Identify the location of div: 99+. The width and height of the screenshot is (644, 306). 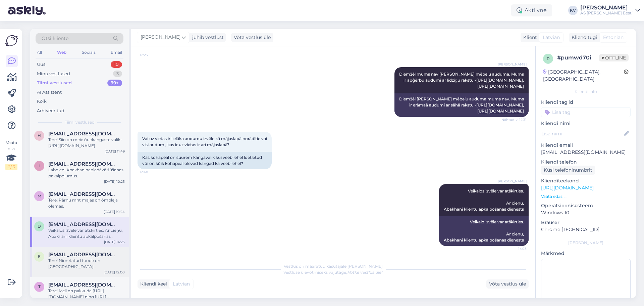
(115, 83).